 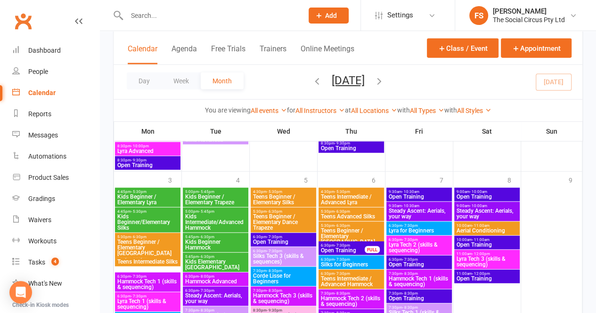 I want to click on span: 5:45pm, so click(x=215, y=237).